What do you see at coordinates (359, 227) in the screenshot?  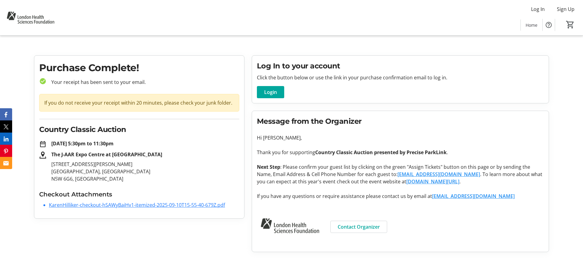 I see `span: Contact Organizer` at bounding box center [359, 227].